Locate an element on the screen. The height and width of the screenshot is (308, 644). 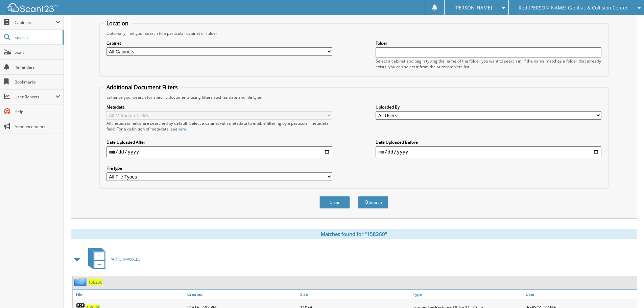
div: Chat Widget is located at coordinates (627, 292).